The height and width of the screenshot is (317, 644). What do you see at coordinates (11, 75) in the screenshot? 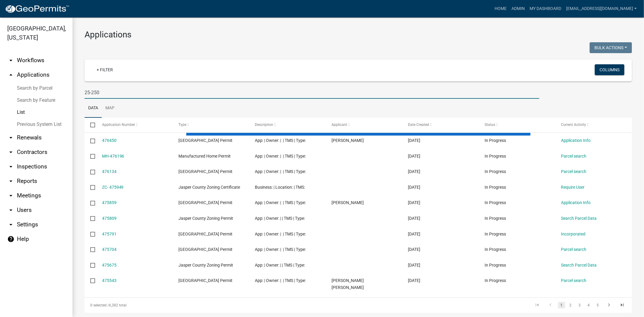
I see `i: arrow_drop_up` at bounding box center [11, 75].